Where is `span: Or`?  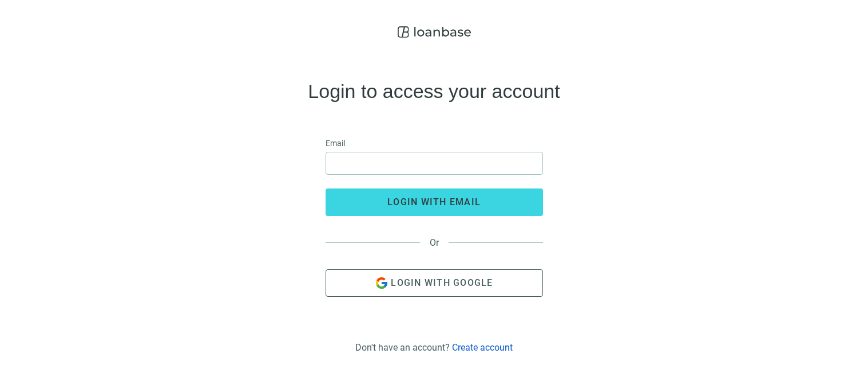 span: Or is located at coordinates (434, 242).